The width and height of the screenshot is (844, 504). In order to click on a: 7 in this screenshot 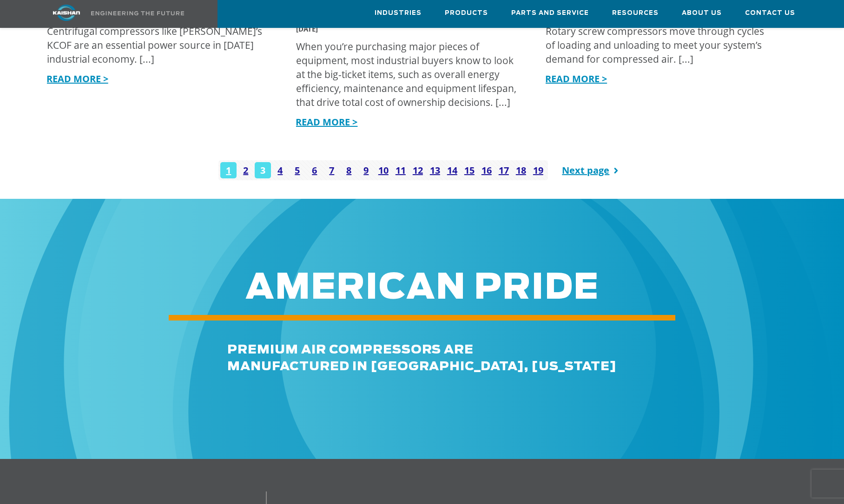, I will do `click(332, 170)`.